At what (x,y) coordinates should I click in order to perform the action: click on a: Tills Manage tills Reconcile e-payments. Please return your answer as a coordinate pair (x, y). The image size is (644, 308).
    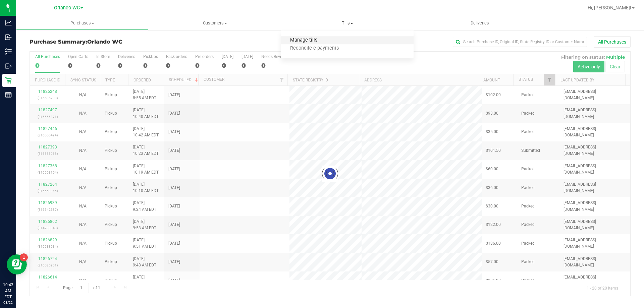
    Looking at the image, I should click on (347, 23).